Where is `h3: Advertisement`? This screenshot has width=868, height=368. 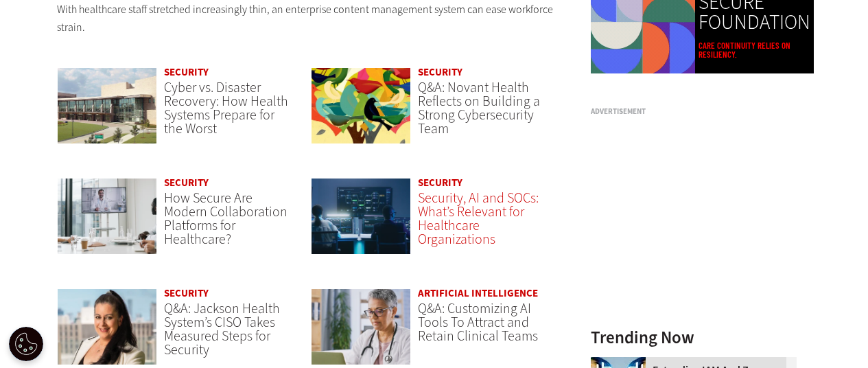 h3: Advertisement is located at coordinates (694, 111).